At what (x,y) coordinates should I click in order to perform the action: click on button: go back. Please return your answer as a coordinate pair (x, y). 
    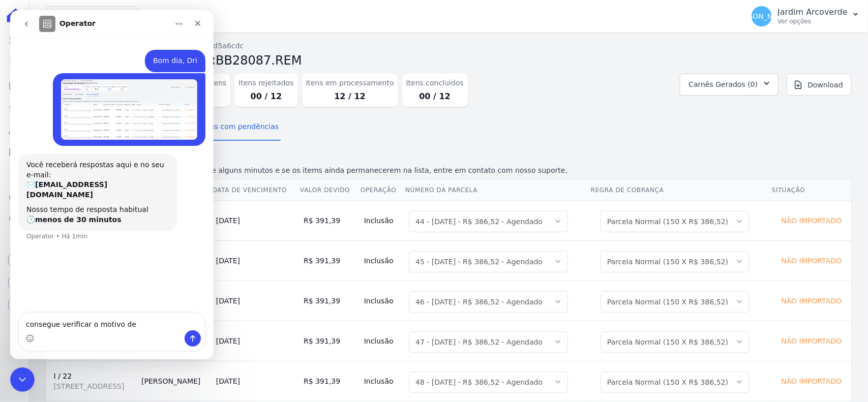
    Looking at the image, I should click on (16, 14).